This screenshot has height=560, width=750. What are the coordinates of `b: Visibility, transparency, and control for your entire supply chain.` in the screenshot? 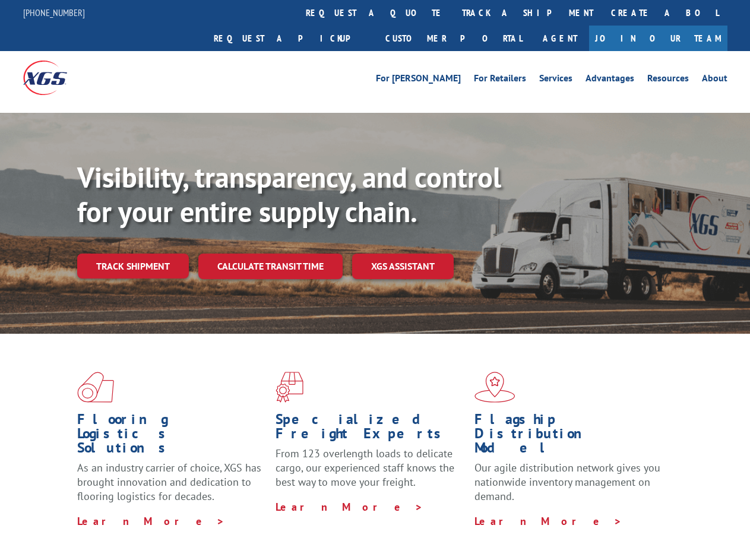 It's located at (290, 194).